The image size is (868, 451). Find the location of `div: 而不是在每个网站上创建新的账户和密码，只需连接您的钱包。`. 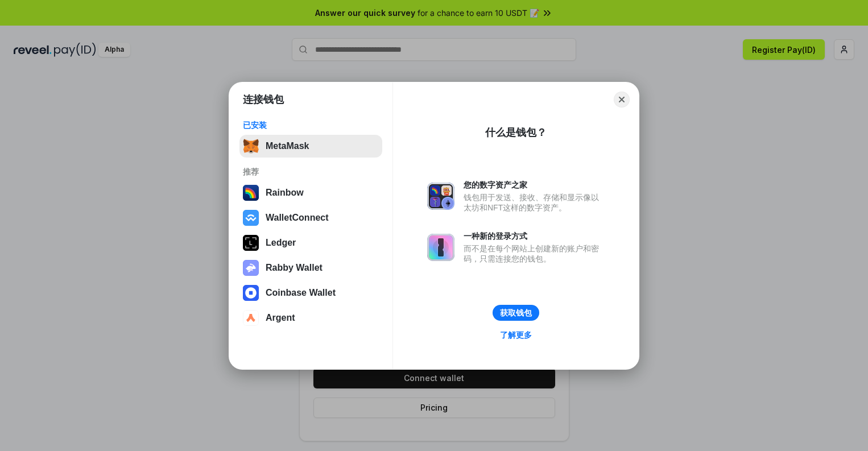

div: 而不是在每个网站上创建新的账户和密码，只需连接您的钱包。 is located at coordinates (534, 253).